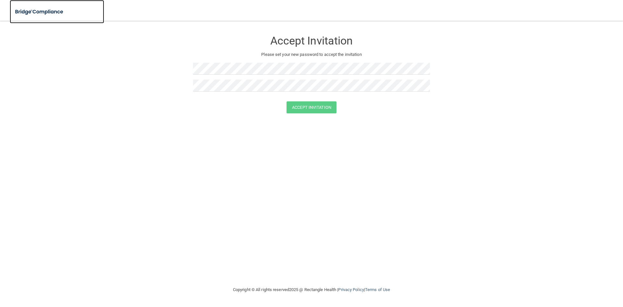  I want to click on a: Terms of Use, so click(378, 289).